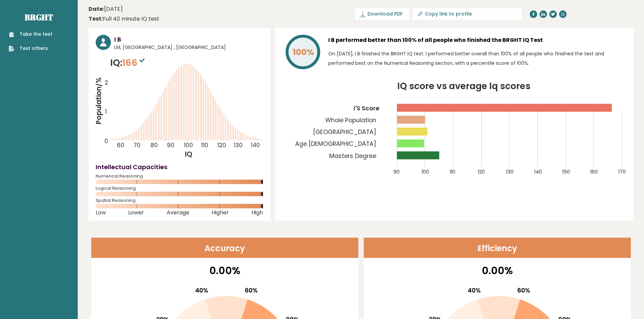 The height and width of the screenshot is (319, 644). I want to click on p: IQ:, so click(128, 63).